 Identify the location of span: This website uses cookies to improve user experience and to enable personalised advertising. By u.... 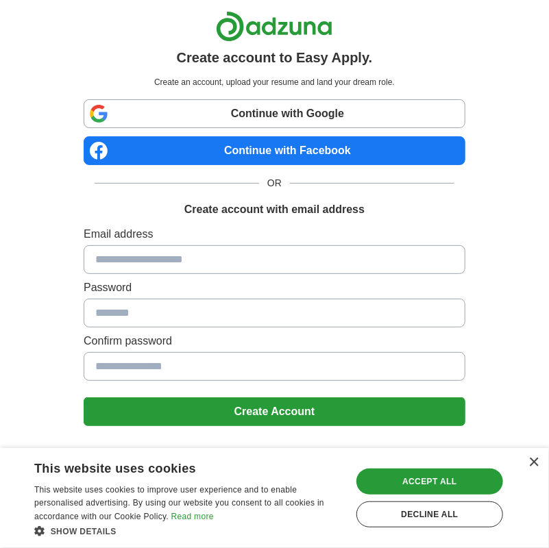
(179, 504).